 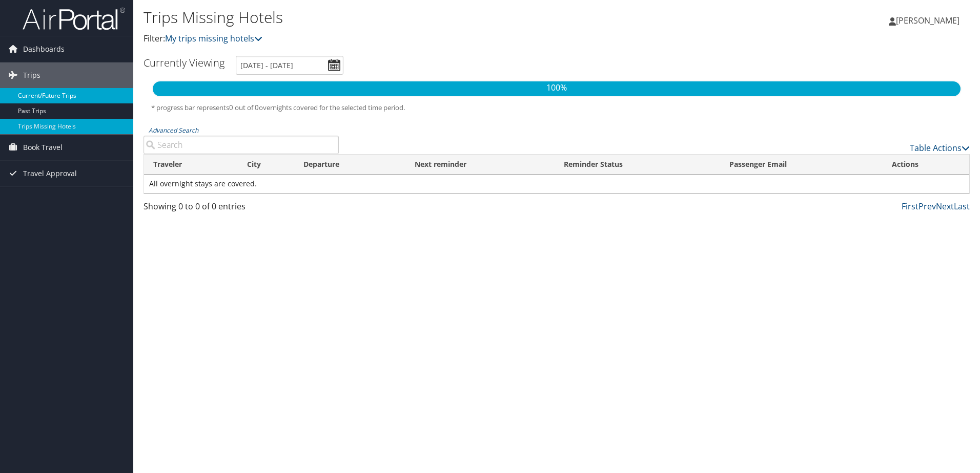 I want to click on h1: Trips Missing Hotels, so click(x=419, y=18).